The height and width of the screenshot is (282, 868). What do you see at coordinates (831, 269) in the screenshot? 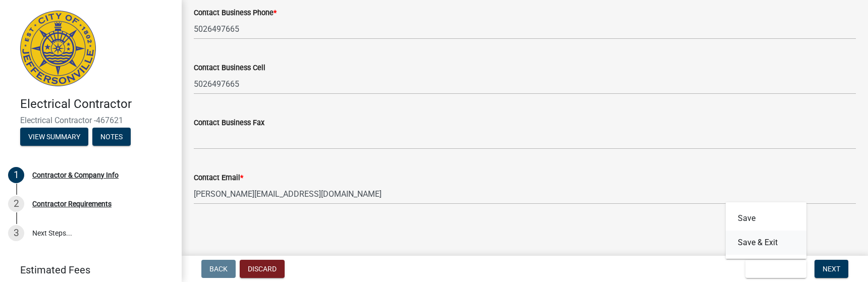
I see `span: Next` at bounding box center [831, 269].